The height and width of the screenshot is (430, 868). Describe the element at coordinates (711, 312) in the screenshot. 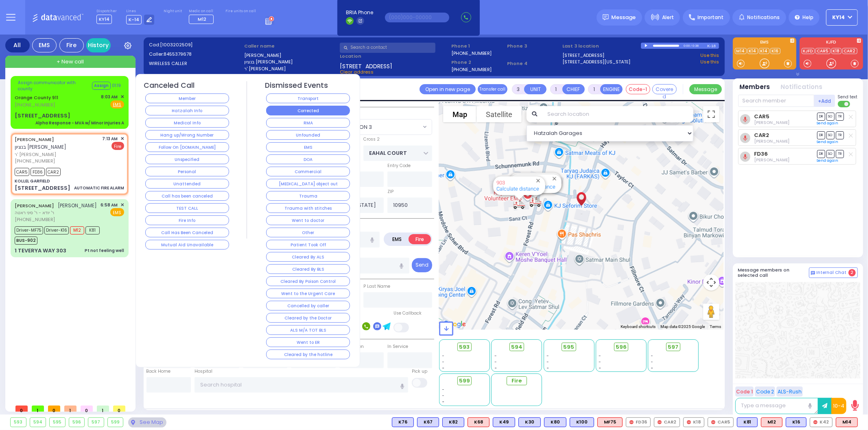

I see `button: Drag Pegman onto the map to open Street View` at that location.